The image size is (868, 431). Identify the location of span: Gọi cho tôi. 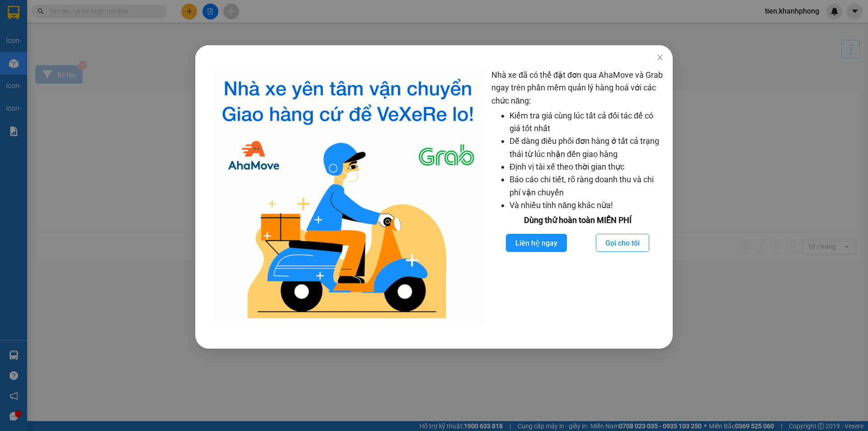
(623, 243).